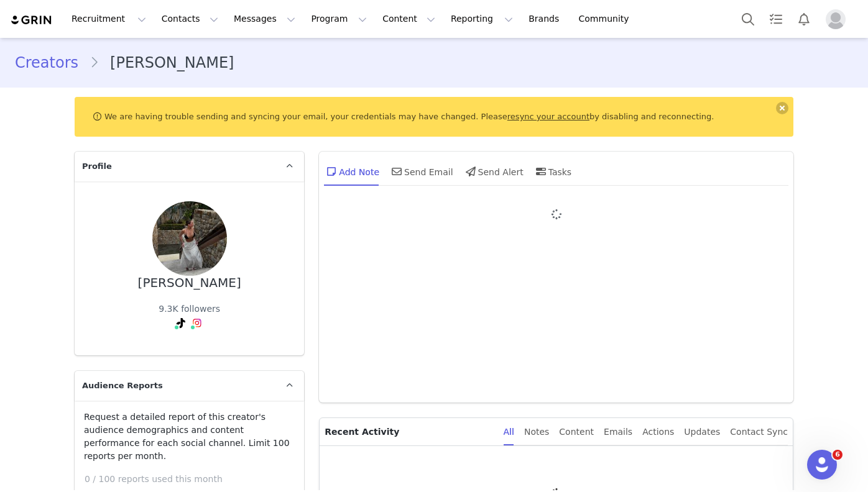 Image resolution: width=868 pixels, height=492 pixels. What do you see at coordinates (409, 18) in the screenshot?
I see `button: Content` at bounding box center [409, 18].